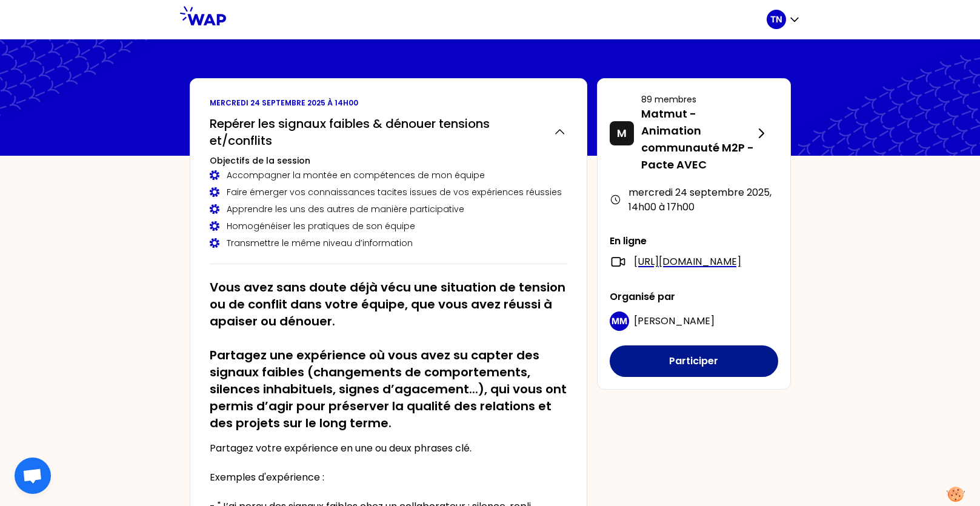  What do you see at coordinates (619, 321) in the screenshot?
I see `p: MM` at bounding box center [619, 321].